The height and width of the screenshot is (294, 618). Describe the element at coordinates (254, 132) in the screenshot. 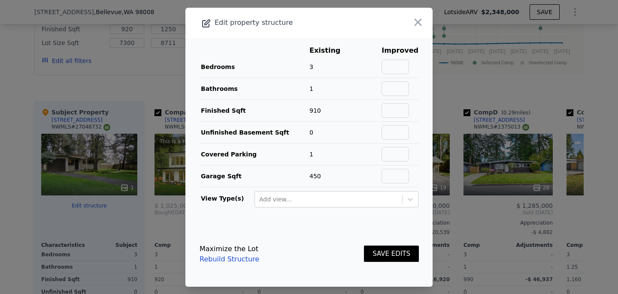

I see `td: Unfinished Basement Sqft` at that location.